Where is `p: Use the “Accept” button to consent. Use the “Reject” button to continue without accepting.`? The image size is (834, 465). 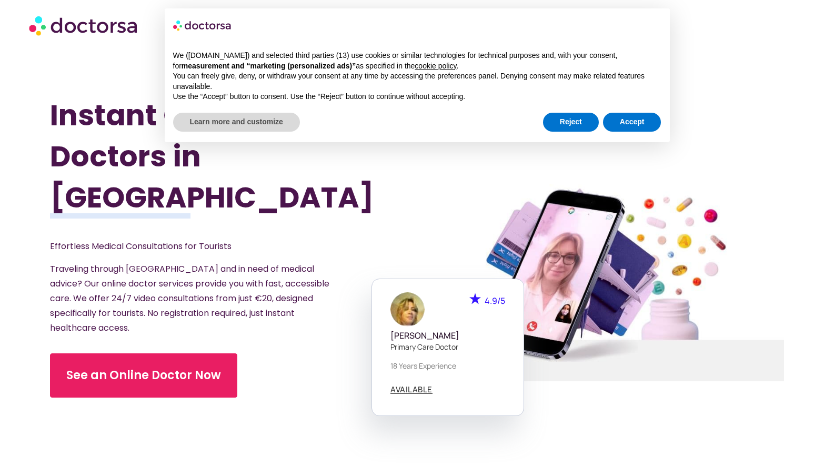 p: Use the “Accept” button to consent. Use the “Reject” button to continue without accepting. is located at coordinates (417, 97).